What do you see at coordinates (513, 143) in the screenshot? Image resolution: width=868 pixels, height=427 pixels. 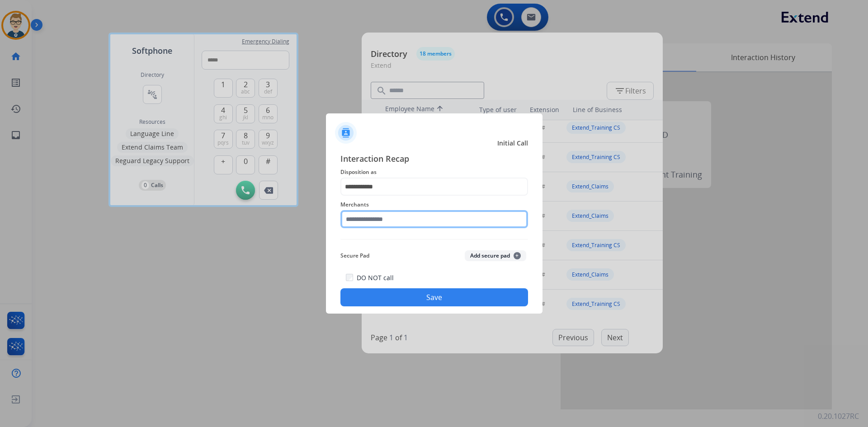 I see `span: Initial Call` at bounding box center [513, 143].